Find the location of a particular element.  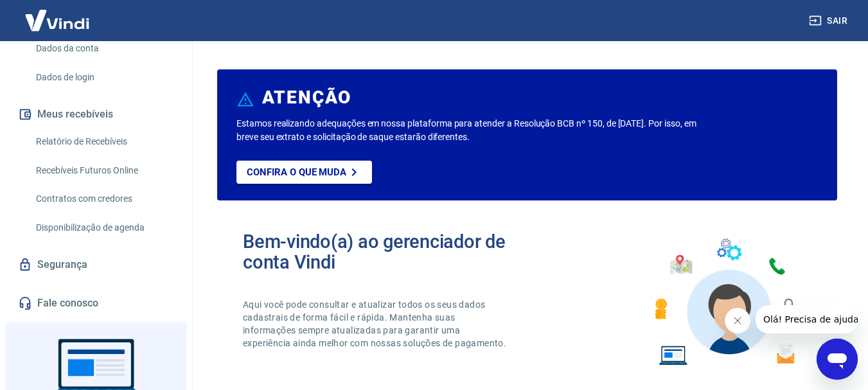

h6: ATENÇÃO is located at coordinates (307, 98).